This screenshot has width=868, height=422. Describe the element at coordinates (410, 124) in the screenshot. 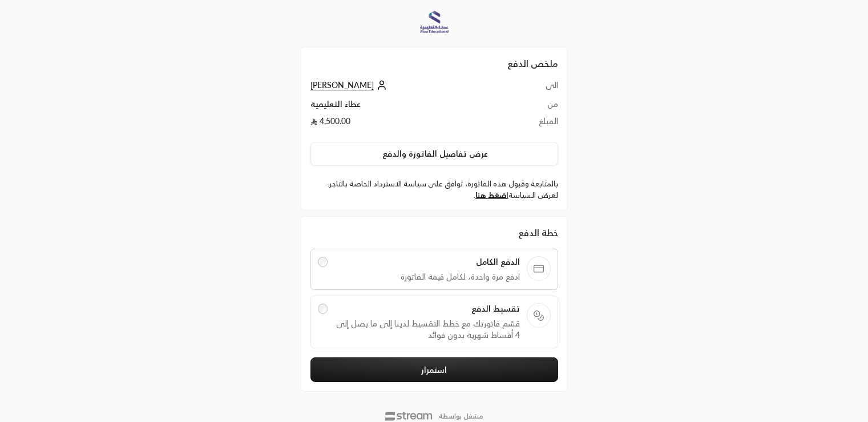

I see `td: 4,500.00` at that location.